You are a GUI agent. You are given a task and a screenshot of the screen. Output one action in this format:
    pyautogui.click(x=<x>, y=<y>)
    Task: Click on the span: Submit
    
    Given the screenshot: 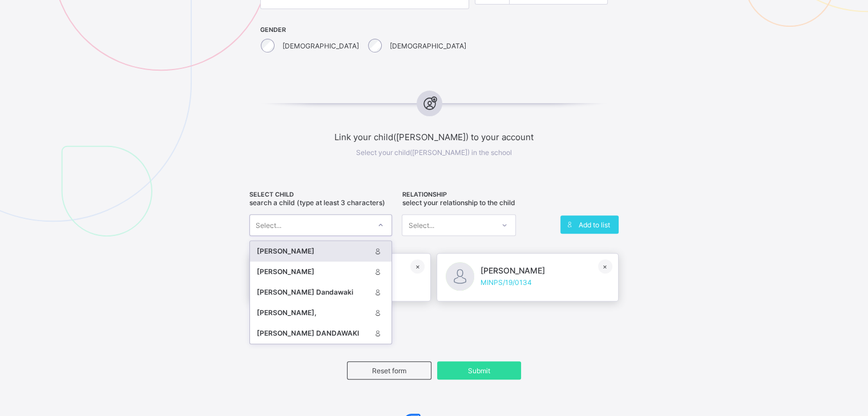 What is the action you would take?
    pyautogui.click(x=479, y=371)
    